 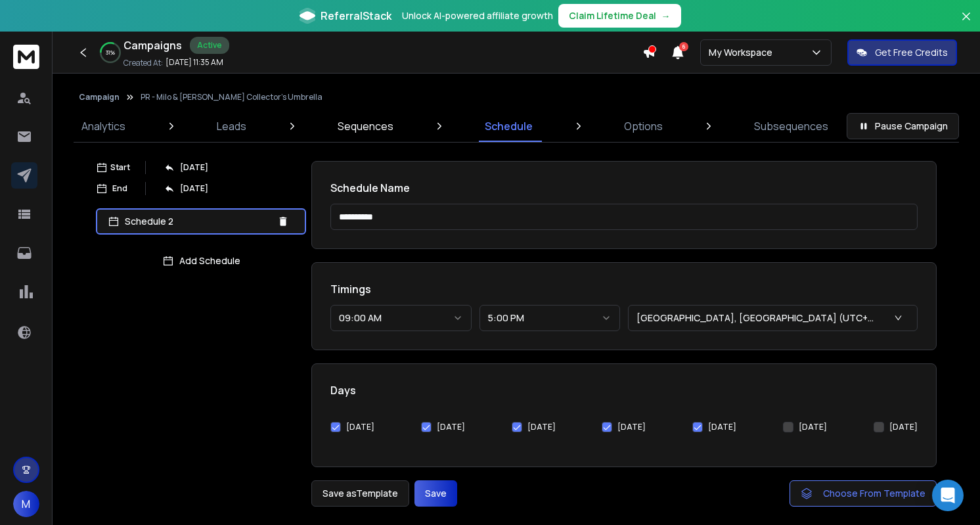 I want to click on h1: Schedule Name, so click(x=624, y=188).